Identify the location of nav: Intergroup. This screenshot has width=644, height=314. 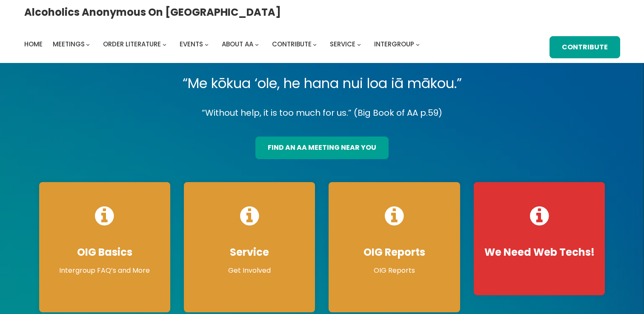
(223, 44).